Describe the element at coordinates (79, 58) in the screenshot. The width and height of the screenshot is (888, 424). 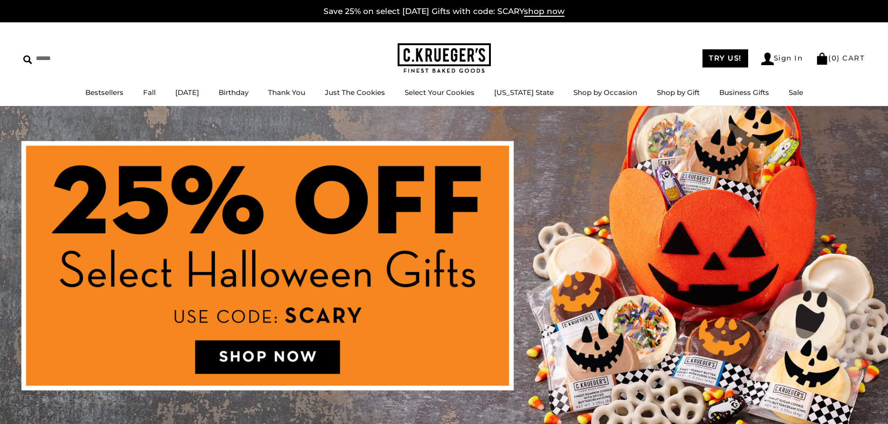
I see `input: Search` at that location.